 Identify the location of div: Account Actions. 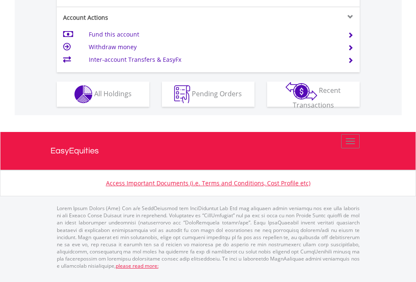
(132, 18).